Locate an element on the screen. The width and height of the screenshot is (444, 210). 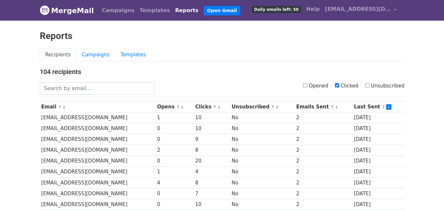
label: Clicked is located at coordinates (346, 86).